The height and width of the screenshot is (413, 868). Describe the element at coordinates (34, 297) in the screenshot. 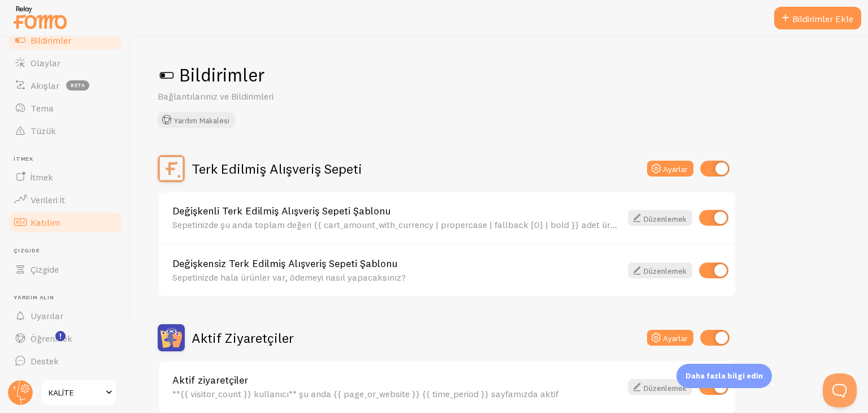

I see `font: Yardım Alın` at that location.